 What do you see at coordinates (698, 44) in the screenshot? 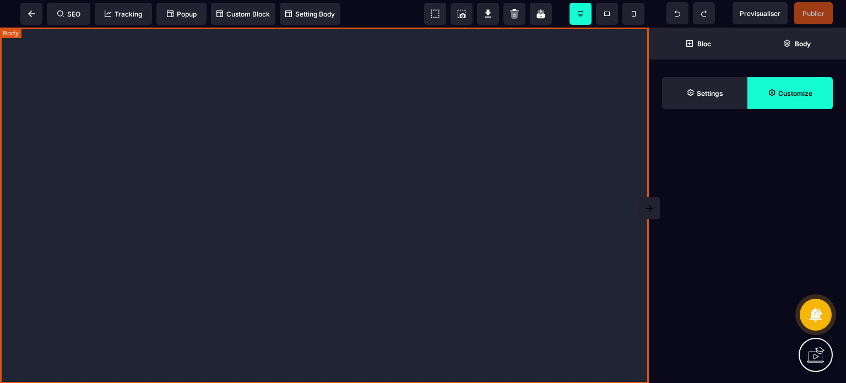
I see `span: Open Blocks` at bounding box center [698, 44].